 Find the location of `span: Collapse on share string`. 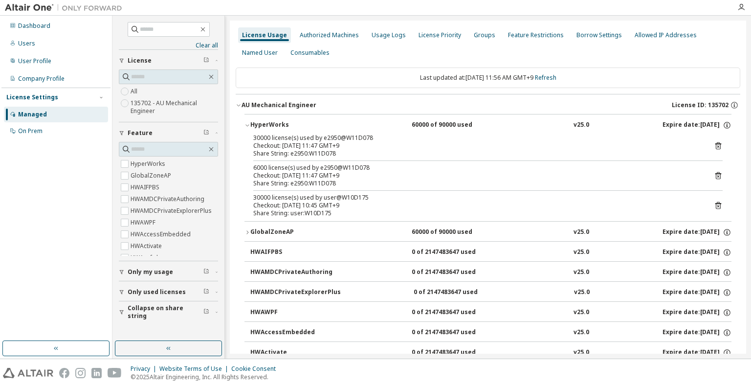

span: Collapse on share string is located at coordinates (165, 312).